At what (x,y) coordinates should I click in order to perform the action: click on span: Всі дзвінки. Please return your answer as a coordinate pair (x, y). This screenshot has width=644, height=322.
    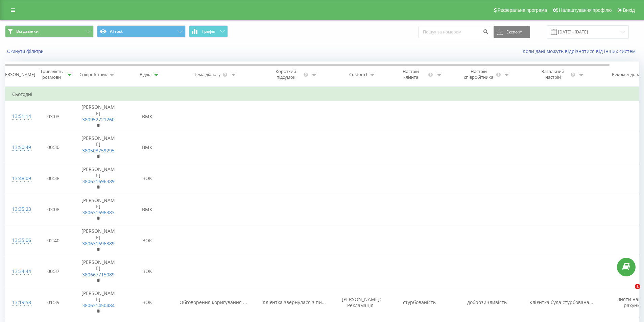
    Looking at the image, I should click on (27, 31).